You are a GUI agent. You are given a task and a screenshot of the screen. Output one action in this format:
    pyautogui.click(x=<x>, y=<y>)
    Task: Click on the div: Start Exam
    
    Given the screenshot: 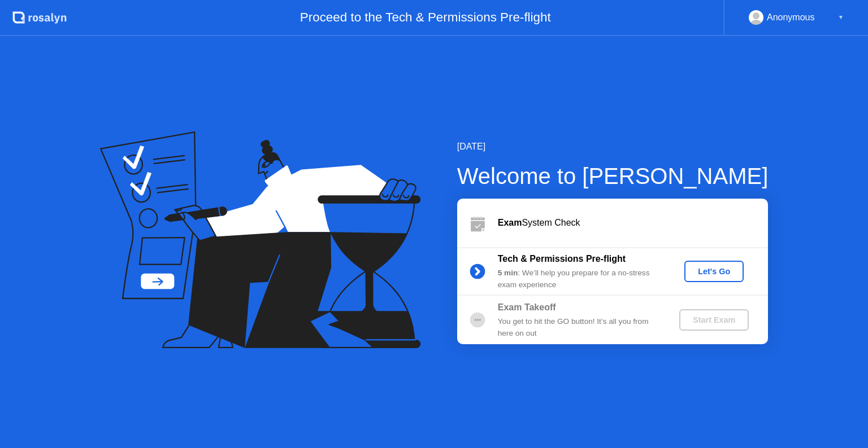 What is the action you would take?
    pyautogui.click(x=714, y=320)
    